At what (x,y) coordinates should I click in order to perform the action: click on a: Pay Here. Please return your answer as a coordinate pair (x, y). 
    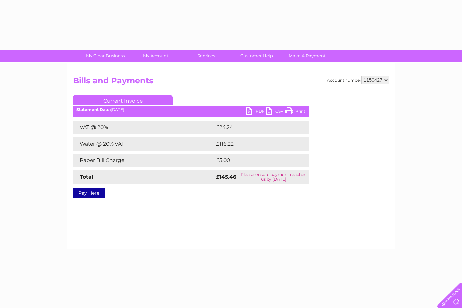
    Looking at the image, I should click on (89, 193).